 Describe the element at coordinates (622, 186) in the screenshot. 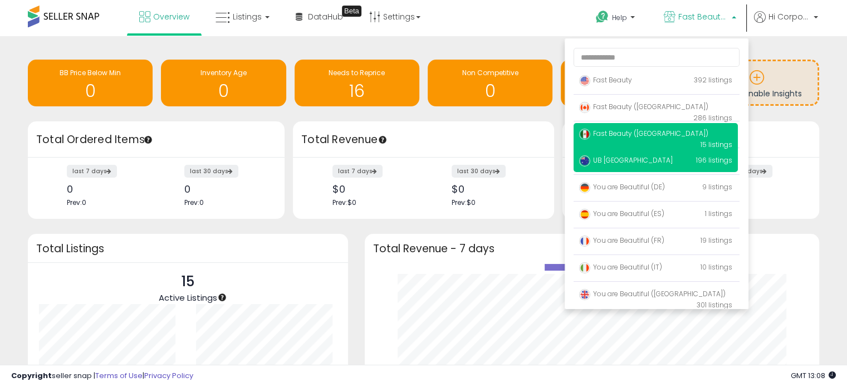

I see `span: You are Beautiful (DE)` at that location.